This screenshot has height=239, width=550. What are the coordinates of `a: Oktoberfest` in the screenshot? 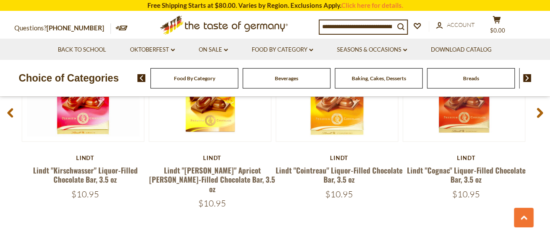 It's located at (152, 50).